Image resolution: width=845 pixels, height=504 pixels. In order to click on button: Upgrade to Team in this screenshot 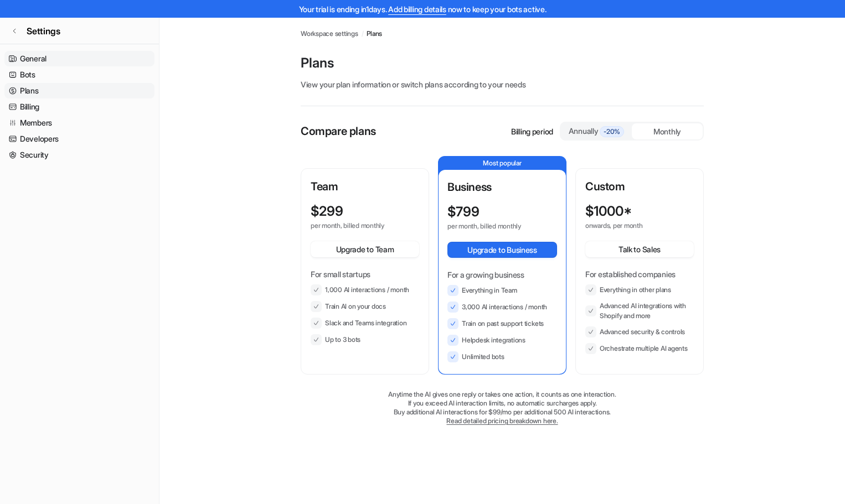, I will do `click(365, 249)`.